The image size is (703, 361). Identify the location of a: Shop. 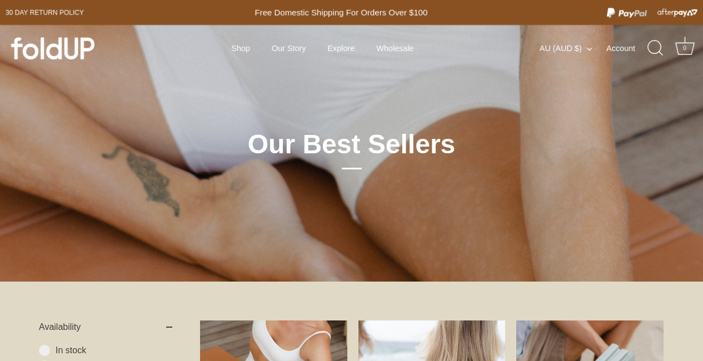
(241, 48).